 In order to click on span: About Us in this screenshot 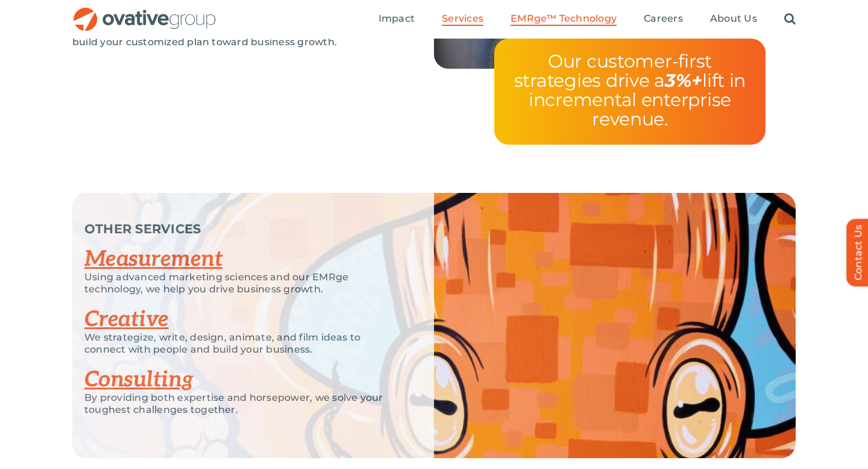, I will do `click(733, 19)`.